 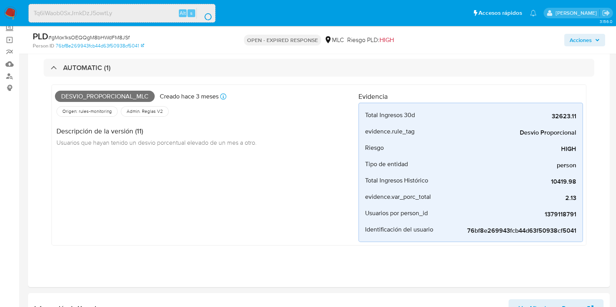 What do you see at coordinates (41, 36) in the screenshot?
I see `b: PLD` at bounding box center [41, 36].